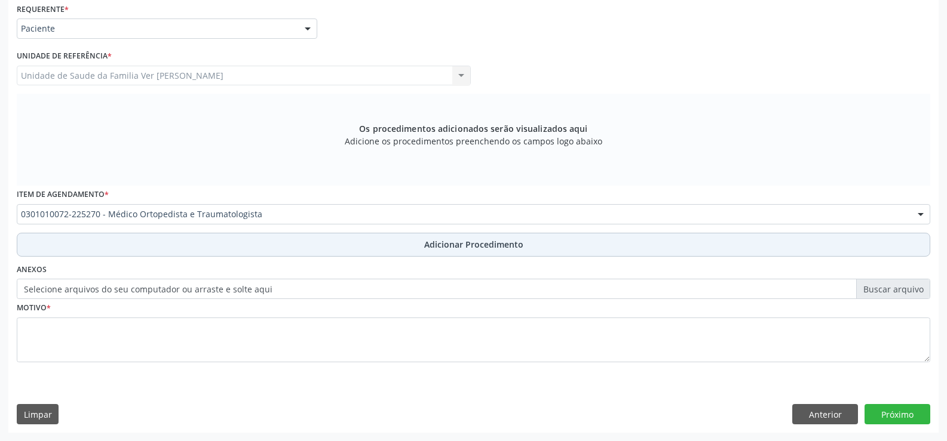  I want to click on button: Adicionar Procedimento, so click(473, 245).